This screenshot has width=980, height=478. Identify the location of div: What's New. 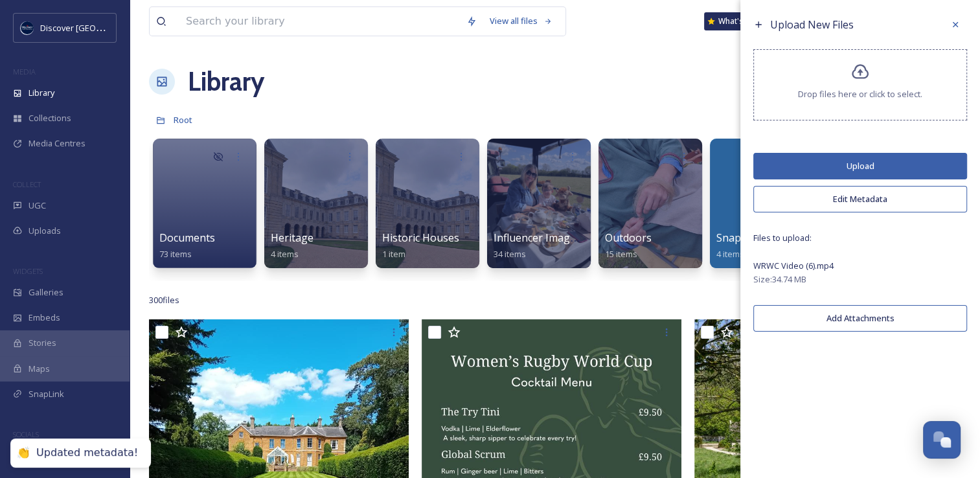
(736, 22).